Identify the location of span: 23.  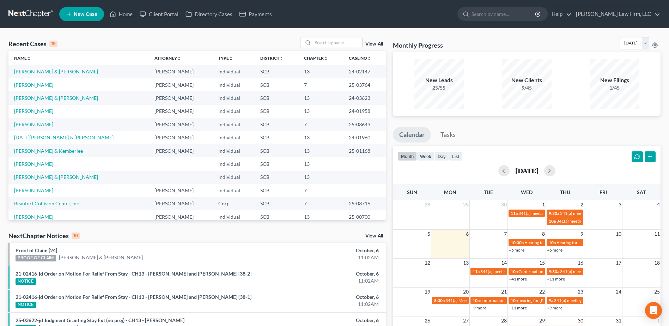
(580, 292).